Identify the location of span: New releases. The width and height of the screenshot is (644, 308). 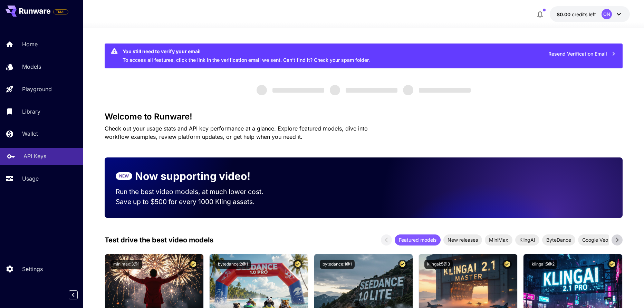
(463, 240).